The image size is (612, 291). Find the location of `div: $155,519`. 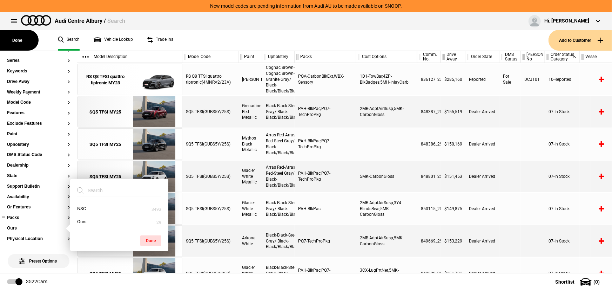

div: $155,519 is located at coordinates (453, 112).